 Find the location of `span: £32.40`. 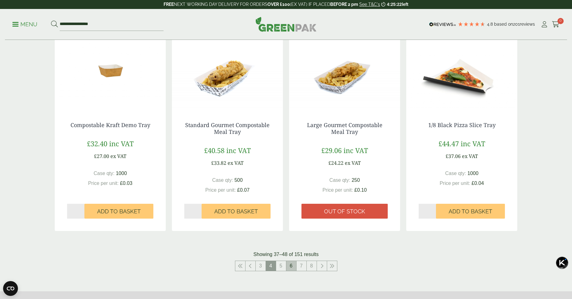

span: £32.40 is located at coordinates (97, 143).